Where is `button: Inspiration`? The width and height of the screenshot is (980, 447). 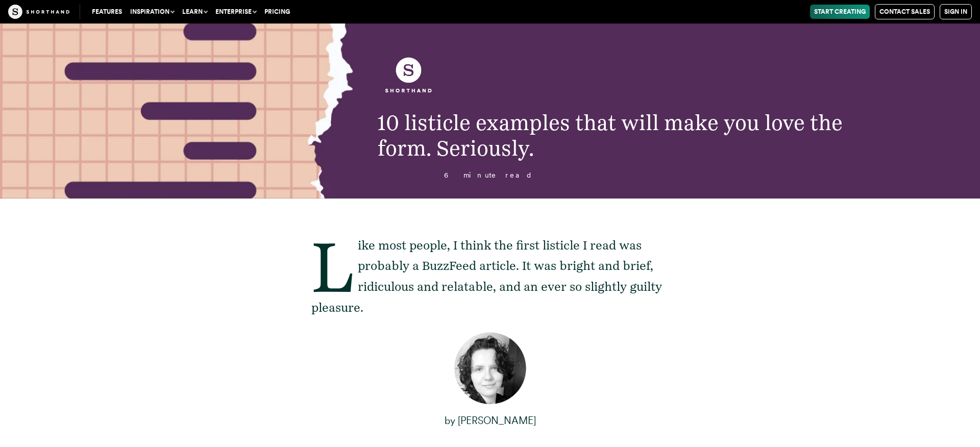 button: Inspiration is located at coordinates (152, 11).